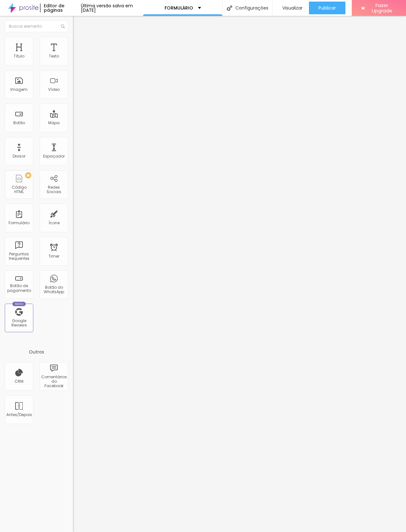  I want to click on div: Imagem, so click(20, 90).